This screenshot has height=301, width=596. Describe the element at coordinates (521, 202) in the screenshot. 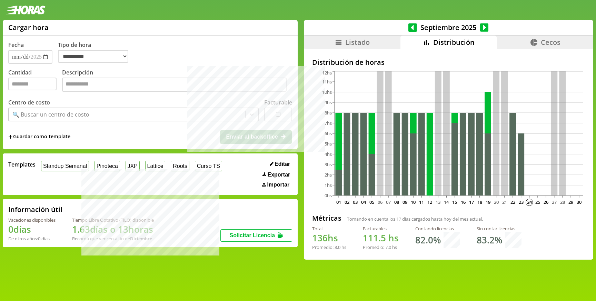

I see `text: 23` at that location.